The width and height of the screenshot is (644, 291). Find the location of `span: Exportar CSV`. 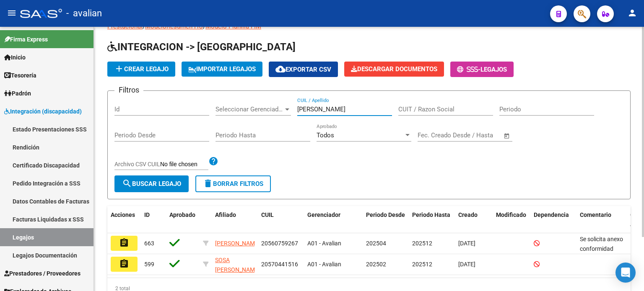

span: Exportar CSV is located at coordinates (303, 70).